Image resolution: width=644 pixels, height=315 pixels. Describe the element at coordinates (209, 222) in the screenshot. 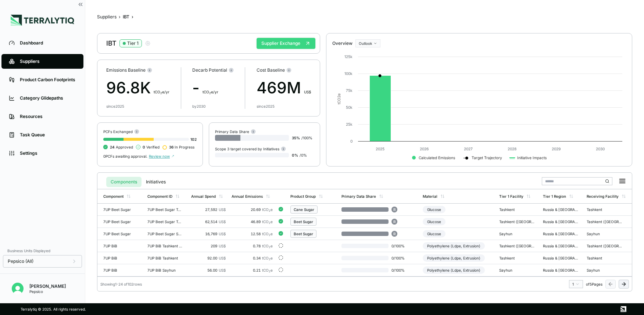

I see `div: 62,514` at that location.